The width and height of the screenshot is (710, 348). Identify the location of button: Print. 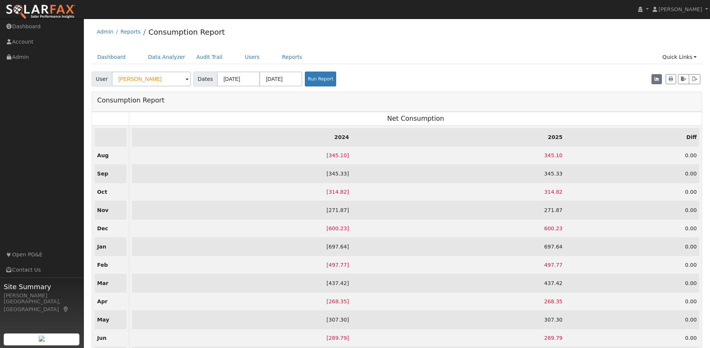
(671, 79).